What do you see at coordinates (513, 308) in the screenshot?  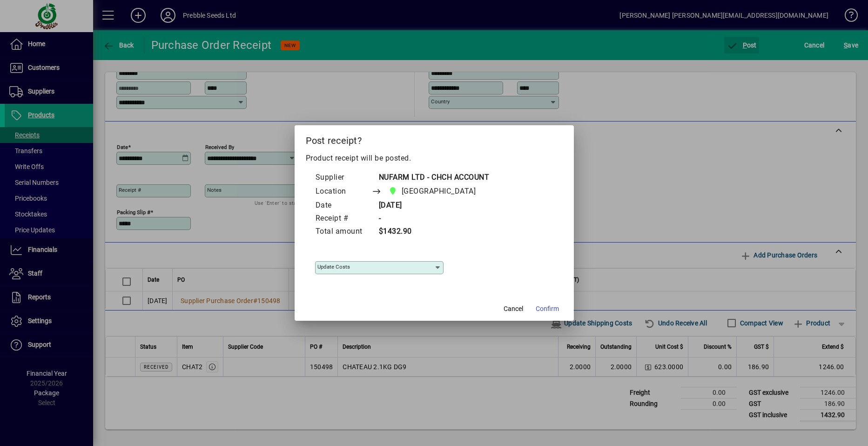 I see `span: Cancel` at bounding box center [513, 308].